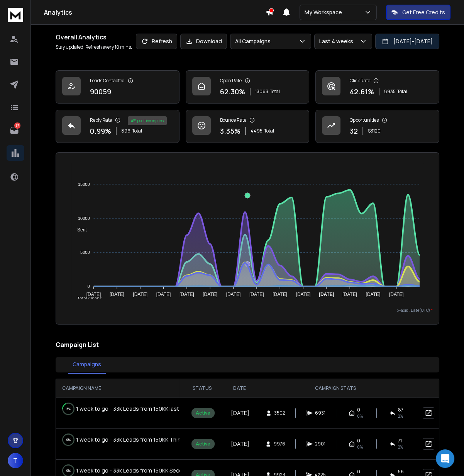 The width and height of the screenshot is (464, 476). Describe the element at coordinates (423, 12) in the screenshot. I see `p: Get Free Credits` at that location.